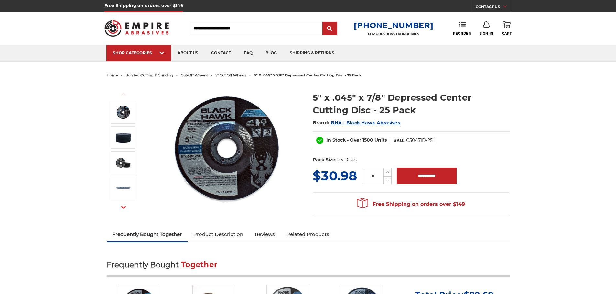 This screenshot has width=616, height=294. Describe the element at coordinates (265, 235) in the screenshot. I see `a: Reviews` at that location.